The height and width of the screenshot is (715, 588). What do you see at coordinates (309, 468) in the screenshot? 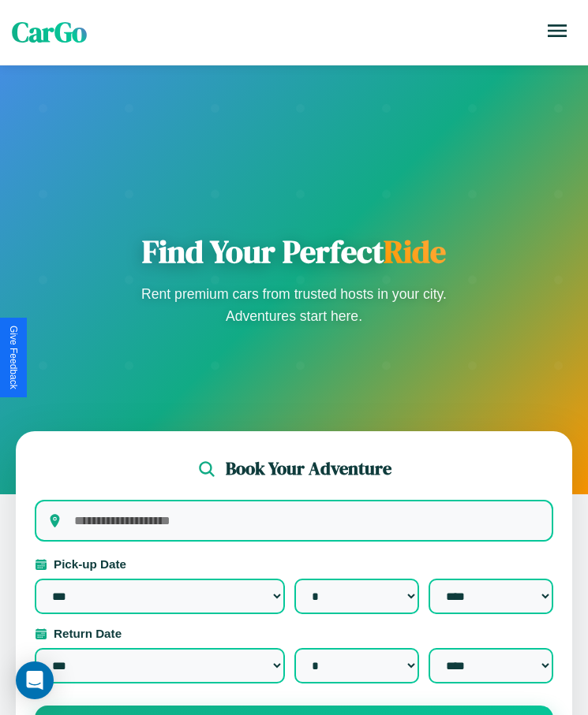
I see `h2: Book Your Adventure` at bounding box center [309, 468].